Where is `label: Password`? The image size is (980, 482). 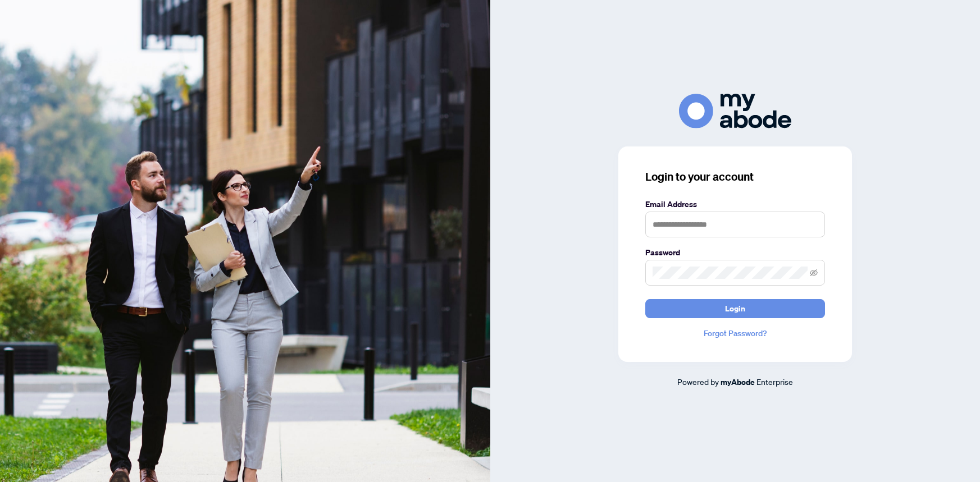
label: Password is located at coordinates (735, 253).